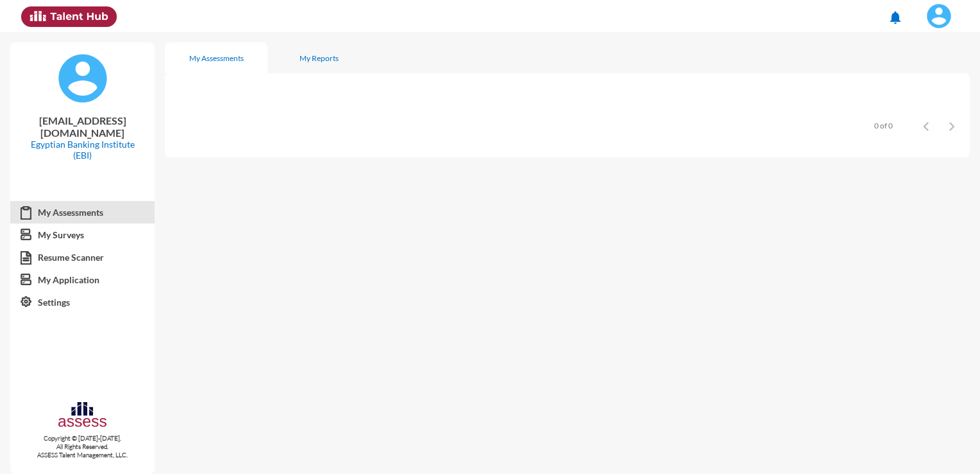 This screenshot has width=980, height=474. I want to click on a: Resume Scanner, so click(82, 258).